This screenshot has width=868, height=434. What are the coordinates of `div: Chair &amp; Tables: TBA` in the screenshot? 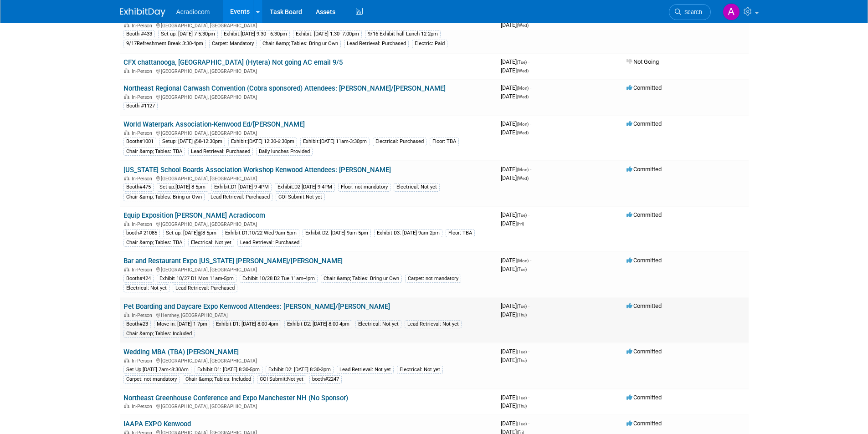 It's located at (154, 243).